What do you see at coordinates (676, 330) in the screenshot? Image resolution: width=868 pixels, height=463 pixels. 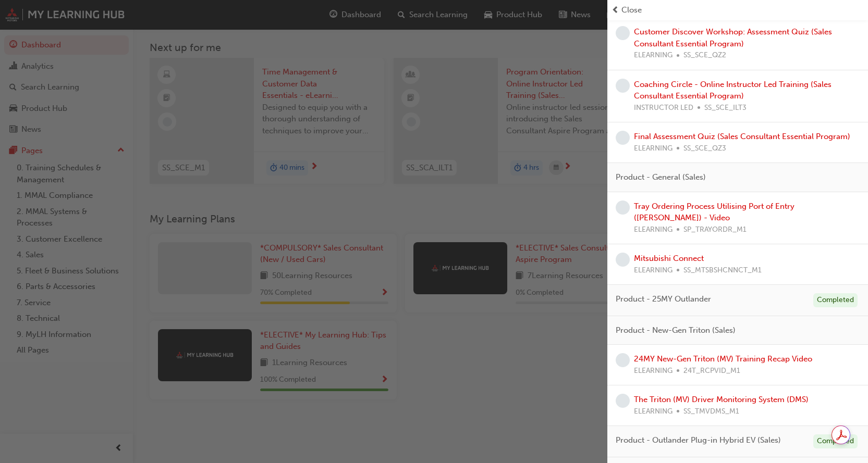 I see `span: Product - New-Gen Triton (Sales)` at bounding box center [676, 330].